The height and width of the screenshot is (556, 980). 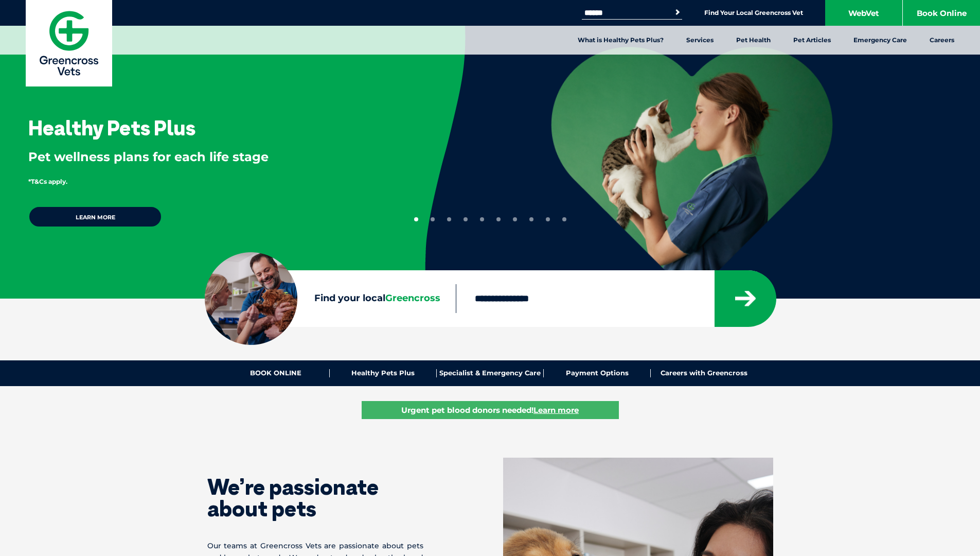 What do you see at coordinates (482, 220) in the screenshot?
I see `button: 5 of 10` at bounding box center [482, 220].